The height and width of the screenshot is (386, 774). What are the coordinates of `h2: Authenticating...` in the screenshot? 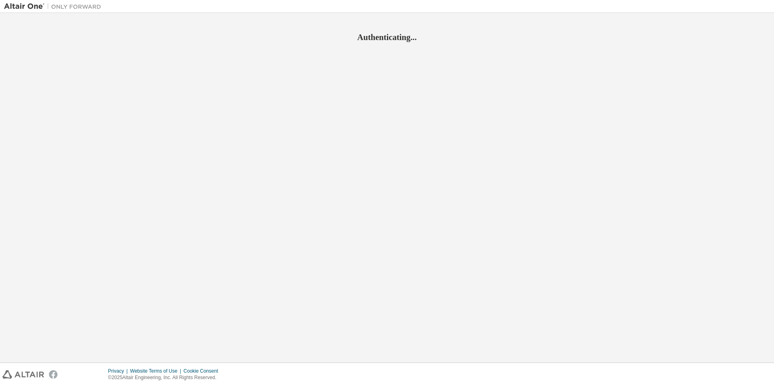 It's located at (387, 37).